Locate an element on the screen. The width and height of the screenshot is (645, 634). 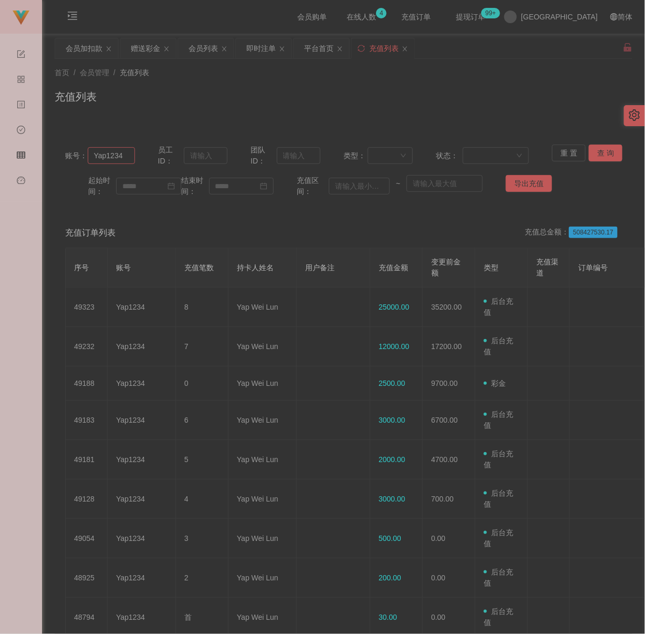
td: 35200.00 is located at coordinates (449, 307).